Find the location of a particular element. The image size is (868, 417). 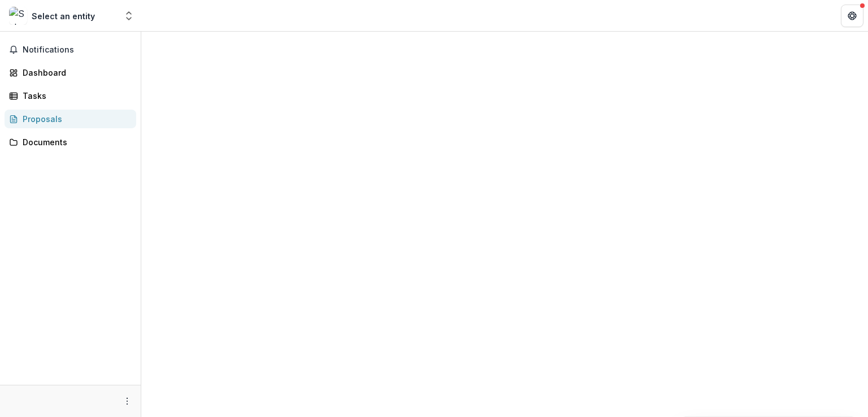

div: Documents is located at coordinates (75, 142).